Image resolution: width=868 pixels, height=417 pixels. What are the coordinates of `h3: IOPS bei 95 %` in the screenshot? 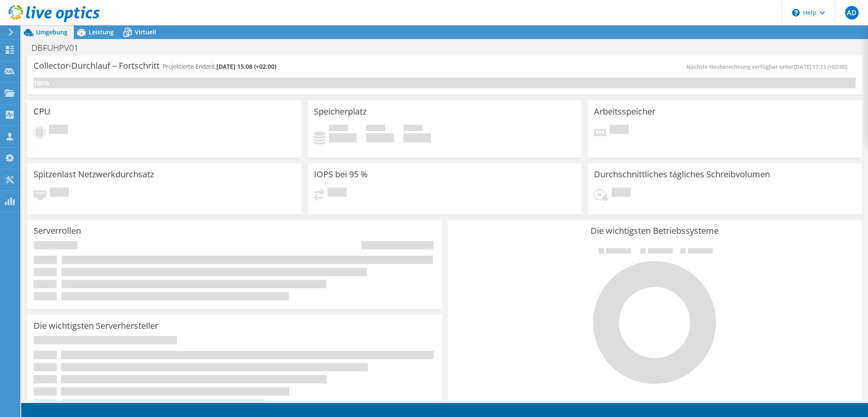 It's located at (341, 174).